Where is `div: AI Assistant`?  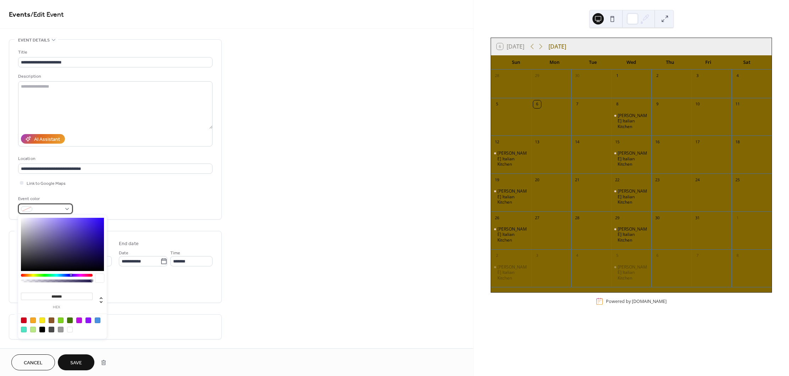
div: AI Assistant is located at coordinates (47, 139).